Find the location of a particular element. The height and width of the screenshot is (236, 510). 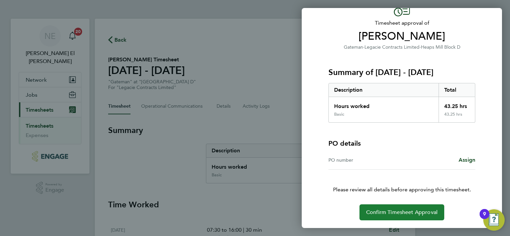

span: Gateman is located at coordinates (354, 47).